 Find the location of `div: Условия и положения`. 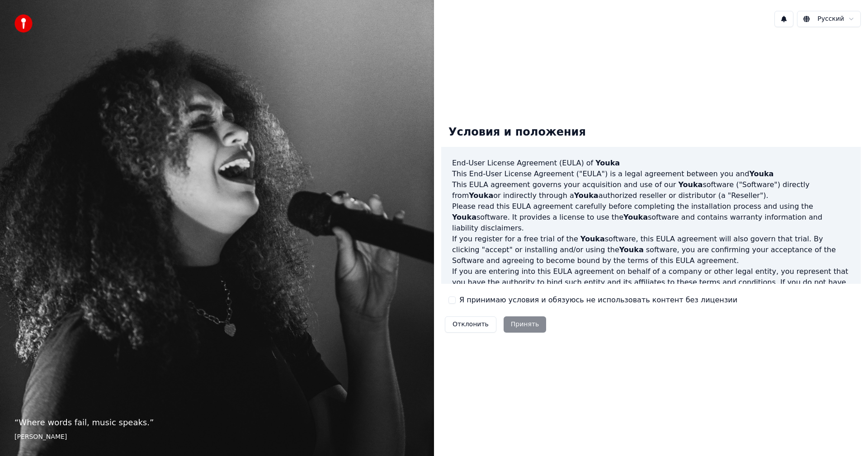

div: Условия и положения is located at coordinates (517, 133).